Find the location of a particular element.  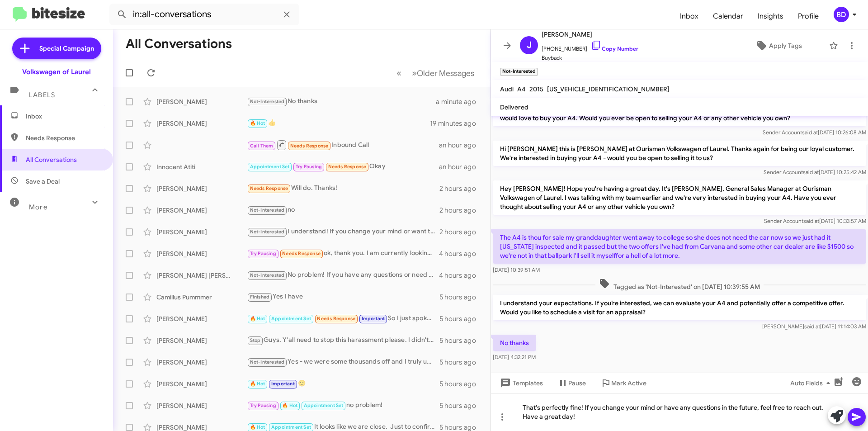

span: Templates is located at coordinates (520, 383).